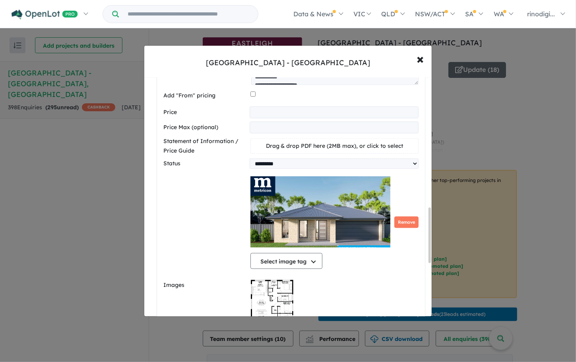 This screenshot has width=576, height=362. I want to click on label: Status, so click(205, 164).